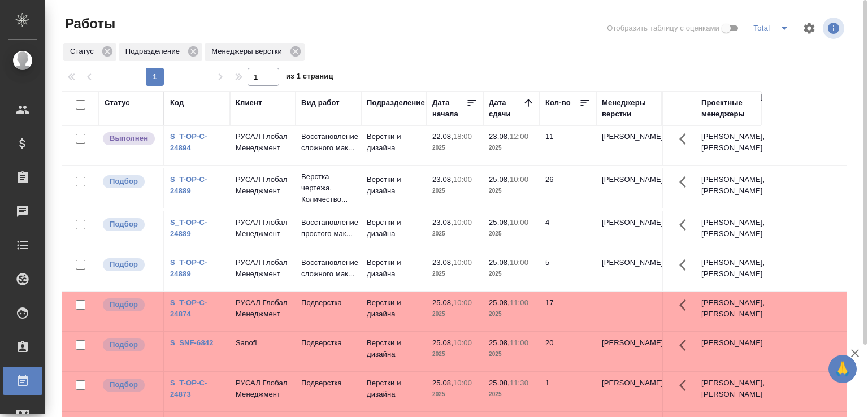 The width and height of the screenshot is (868, 417). Describe the element at coordinates (809, 28) in the screenshot. I see `span: Настроить таблицу` at that location.